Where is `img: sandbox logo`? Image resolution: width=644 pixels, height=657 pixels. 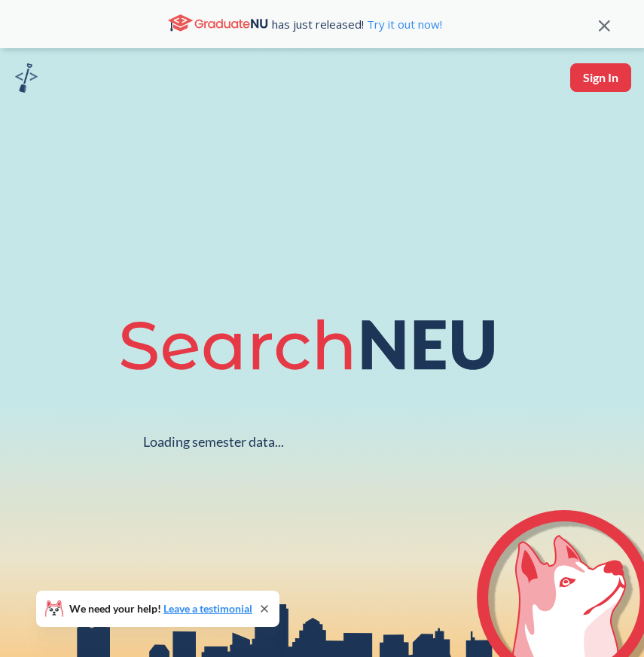 img: sandbox logo is located at coordinates (26, 78).